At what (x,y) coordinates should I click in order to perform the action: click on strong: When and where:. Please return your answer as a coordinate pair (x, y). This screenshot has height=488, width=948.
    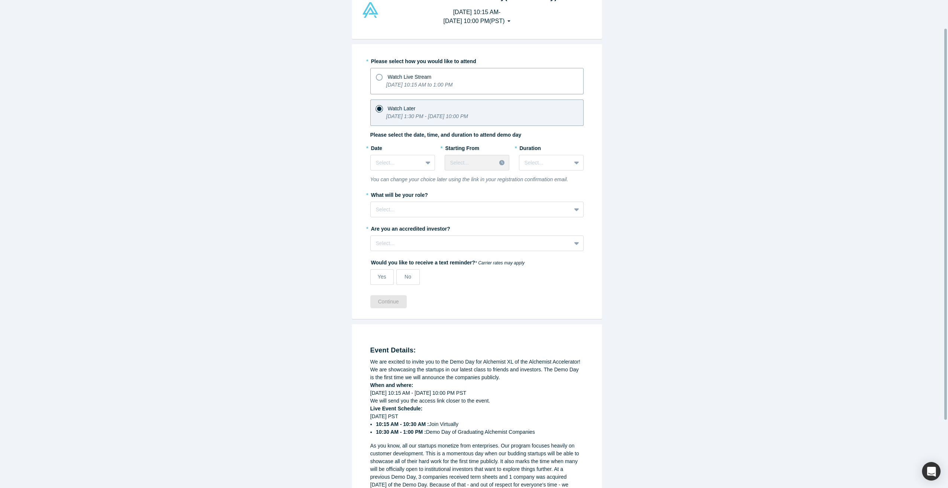
    Looking at the image, I should click on (392, 385).